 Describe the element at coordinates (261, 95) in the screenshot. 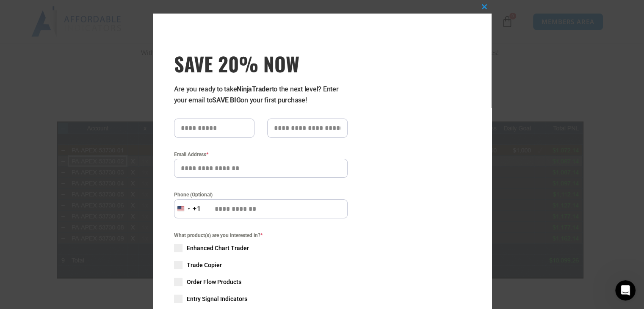

I see `p: Are you ready to take to the next level? Enter your email to on your first purchase!` at that location.